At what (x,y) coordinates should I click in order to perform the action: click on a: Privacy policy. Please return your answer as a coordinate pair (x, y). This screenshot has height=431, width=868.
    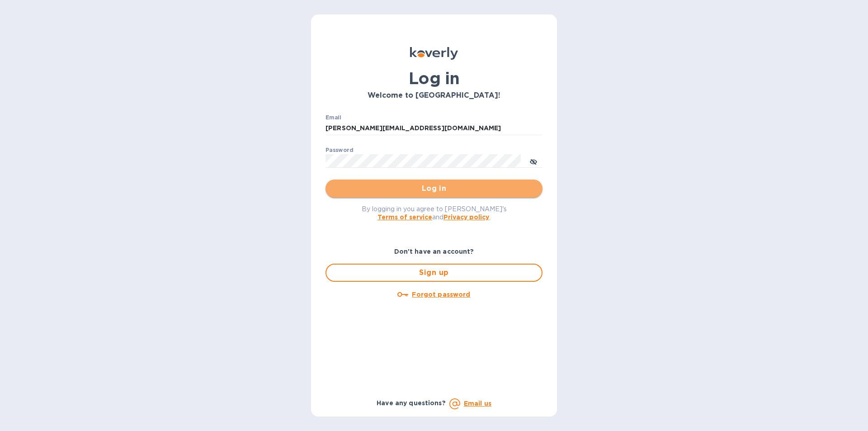
    Looking at the image, I should click on (466, 216).